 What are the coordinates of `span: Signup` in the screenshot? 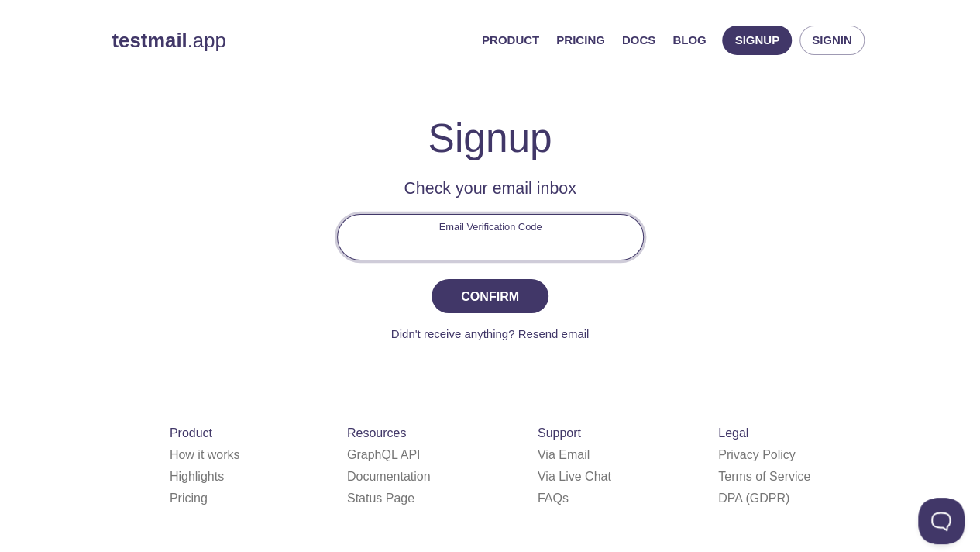 It's located at (757, 40).